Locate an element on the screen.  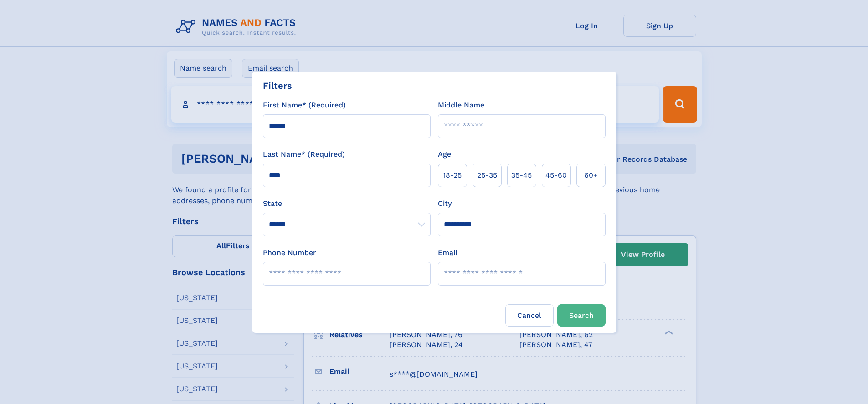
span: 25‑35 is located at coordinates (487, 175).